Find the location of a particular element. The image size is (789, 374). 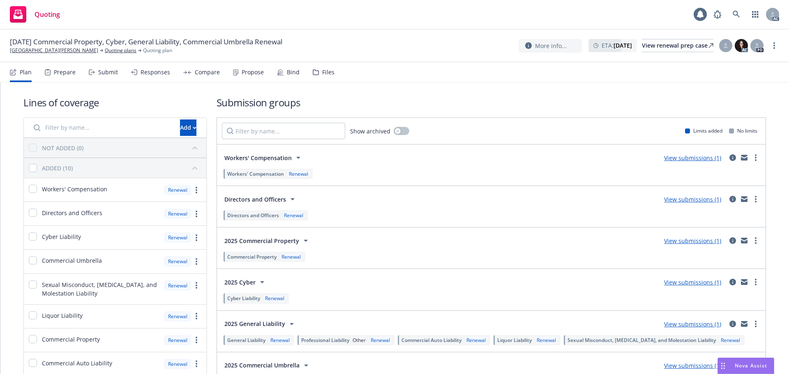

div: Limits added is located at coordinates (704, 131).